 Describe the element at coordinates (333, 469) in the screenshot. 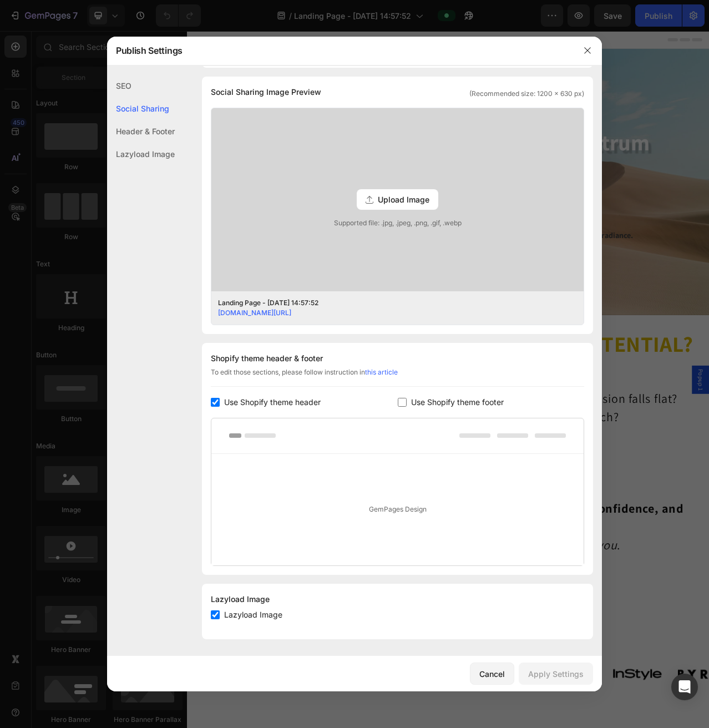

I see `p: ✨ Feeling like your style is blurry, your sparkle is dim, or your expression falls flat?` at that location.